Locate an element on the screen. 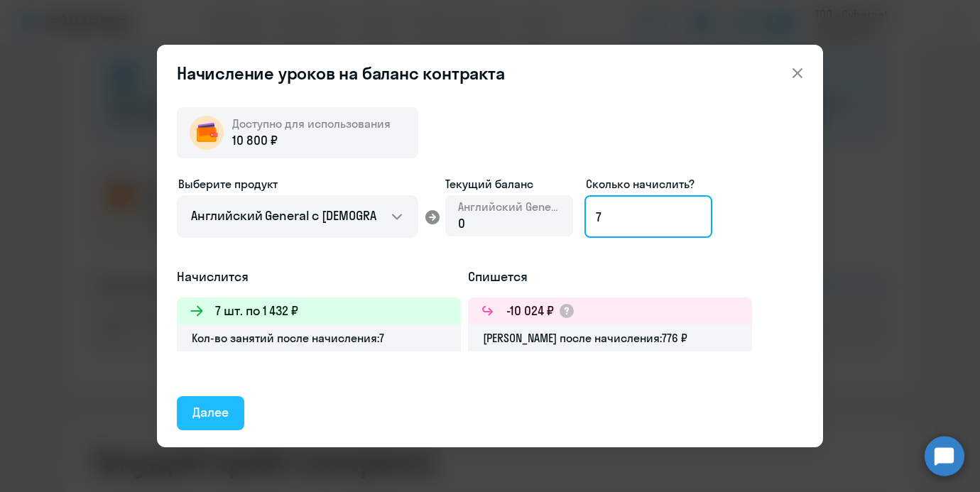  div: Кол-во занятий после начисления: 7 is located at coordinates (319, 338).